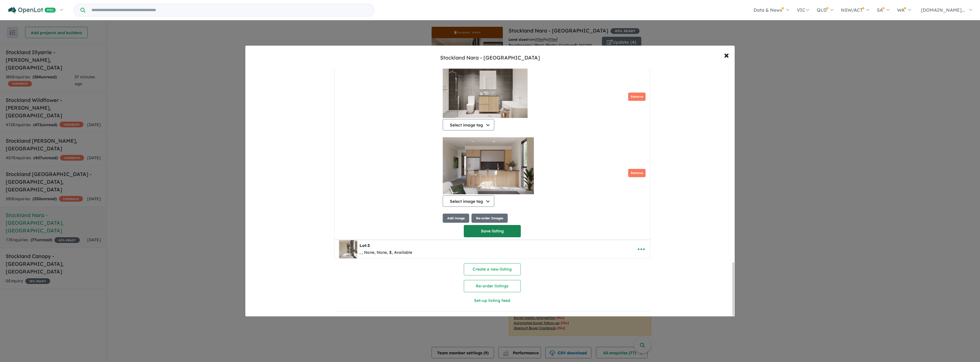 The image size is (980, 362). Describe the element at coordinates (492, 231) in the screenshot. I see `button: Save listing` at that location.